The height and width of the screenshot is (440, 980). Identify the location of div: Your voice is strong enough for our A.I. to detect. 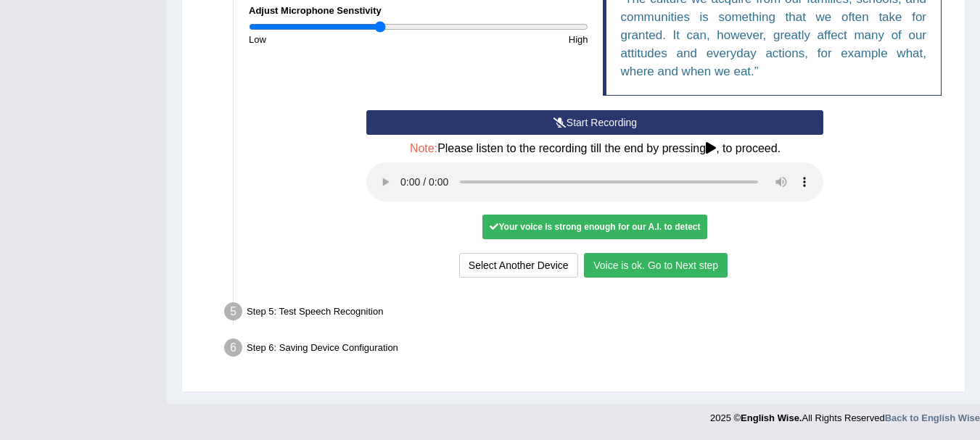
(595, 227).